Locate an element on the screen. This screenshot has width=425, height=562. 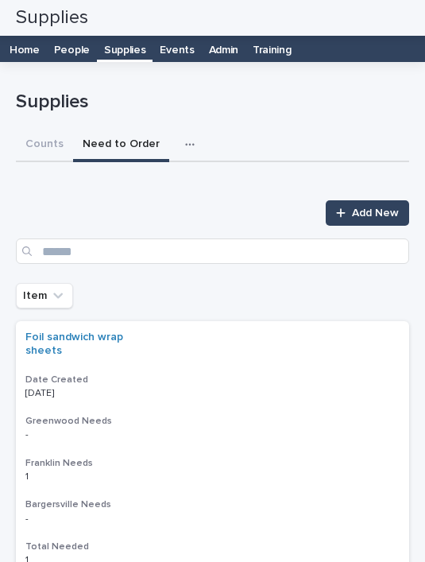
p: Events is located at coordinates (176, 44).